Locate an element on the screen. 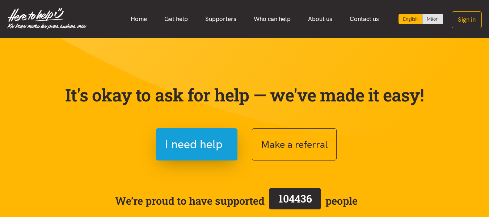 This screenshot has width=489, height=217. a: Who can help is located at coordinates (272, 19).